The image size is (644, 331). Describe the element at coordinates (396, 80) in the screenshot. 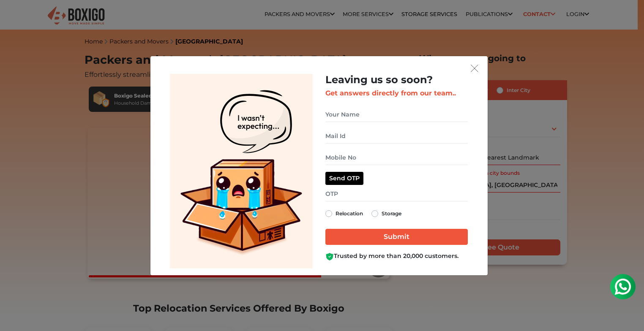

I see `h2: Leaving us so soon?` at that location.